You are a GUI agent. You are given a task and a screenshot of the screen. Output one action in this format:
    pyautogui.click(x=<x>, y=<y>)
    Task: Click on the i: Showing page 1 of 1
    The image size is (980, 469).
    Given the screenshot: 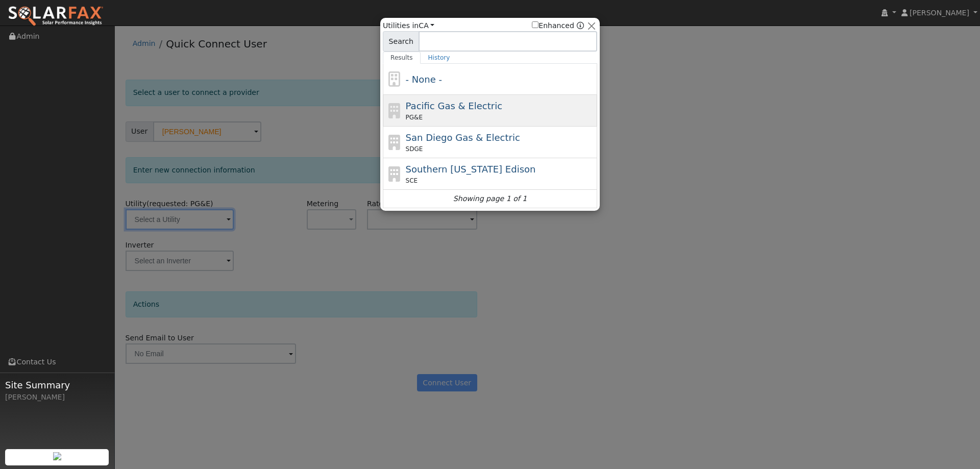 What is the action you would take?
    pyautogui.click(x=490, y=198)
    